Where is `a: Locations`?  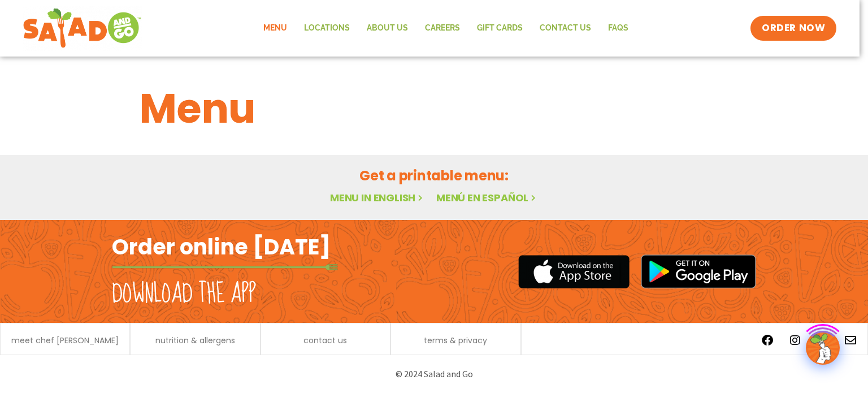 a: Locations is located at coordinates (326, 28).